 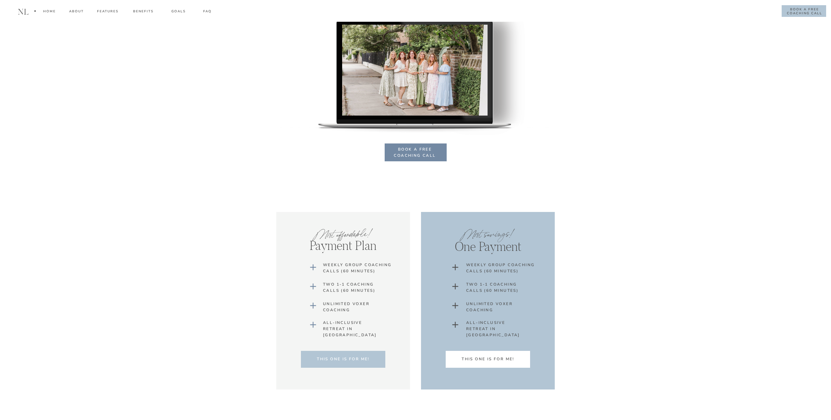 What do you see at coordinates (76, 12) in the screenshot?
I see `div: about` at bounding box center [76, 12].